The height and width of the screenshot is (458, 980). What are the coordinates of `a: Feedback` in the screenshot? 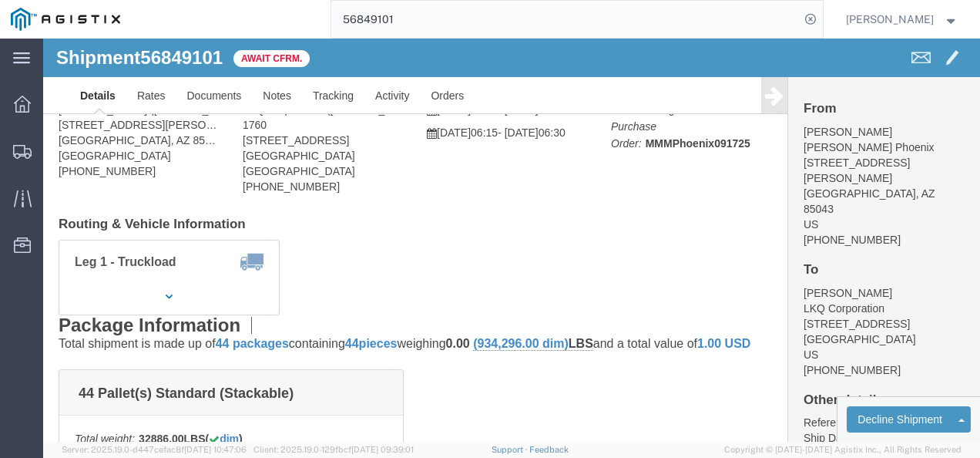 It's located at (549, 450).